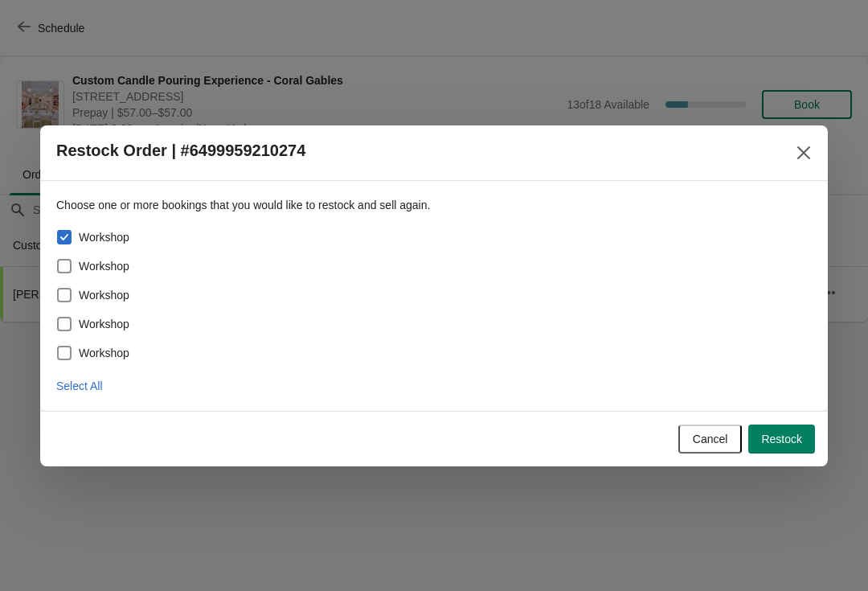 Image resolution: width=868 pixels, height=591 pixels. What do you see at coordinates (181, 150) in the screenshot?
I see `h2: Restock Order | #6499959210274` at bounding box center [181, 150].